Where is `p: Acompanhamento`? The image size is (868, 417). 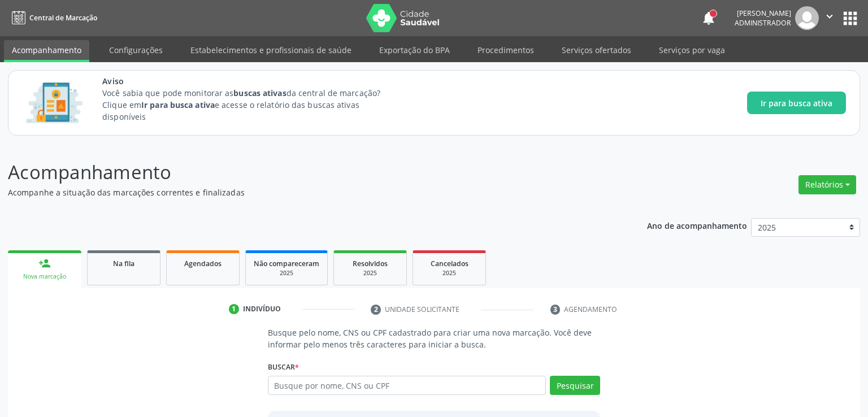
p: Acompanhamento is located at coordinates (307, 172).